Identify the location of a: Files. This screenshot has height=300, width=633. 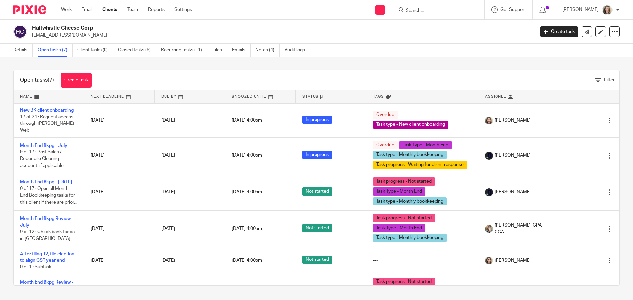
(219, 50).